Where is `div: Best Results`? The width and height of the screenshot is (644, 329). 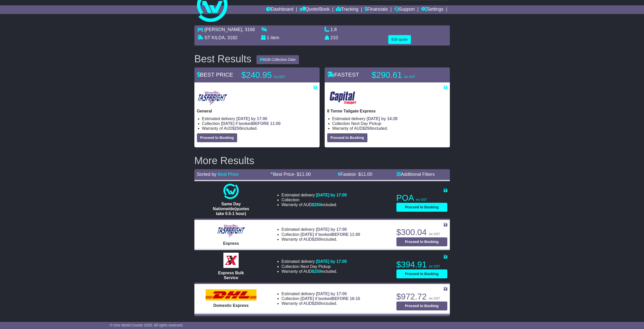 div: Best Results is located at coordinates (223, 59).